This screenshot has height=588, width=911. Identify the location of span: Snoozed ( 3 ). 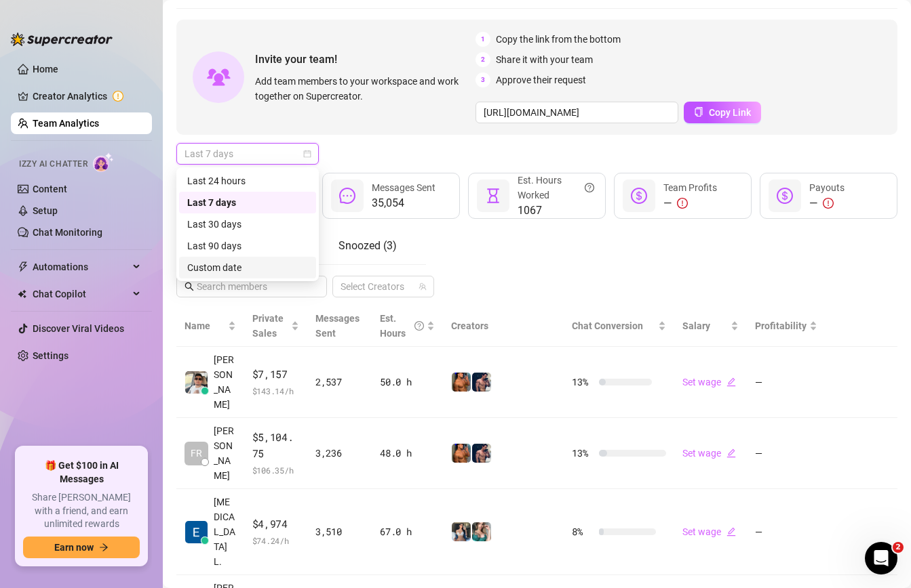
(367, 245).